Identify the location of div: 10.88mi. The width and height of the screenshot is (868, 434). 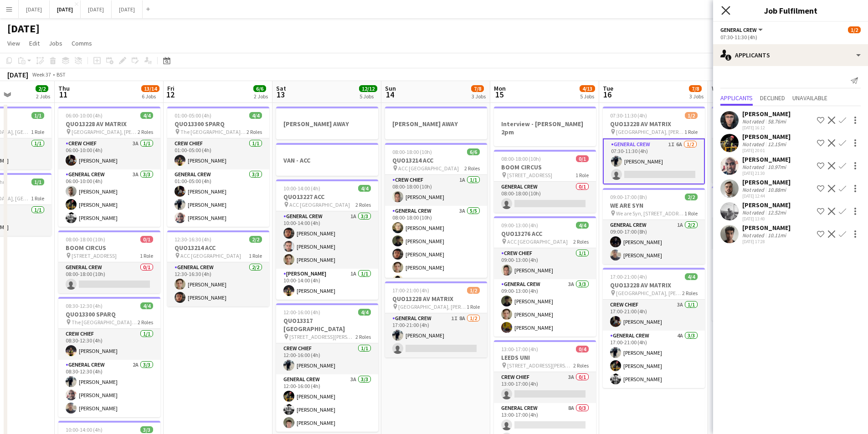
(777, 190).